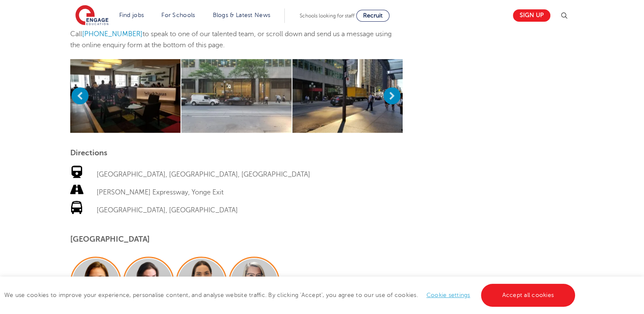 The width and height of the screenshot is (644, 314). What do you see at coordinates (242, 15) in the screenshot?
I see `a: Blogs & Latest News` at bounding box center [242, 15].